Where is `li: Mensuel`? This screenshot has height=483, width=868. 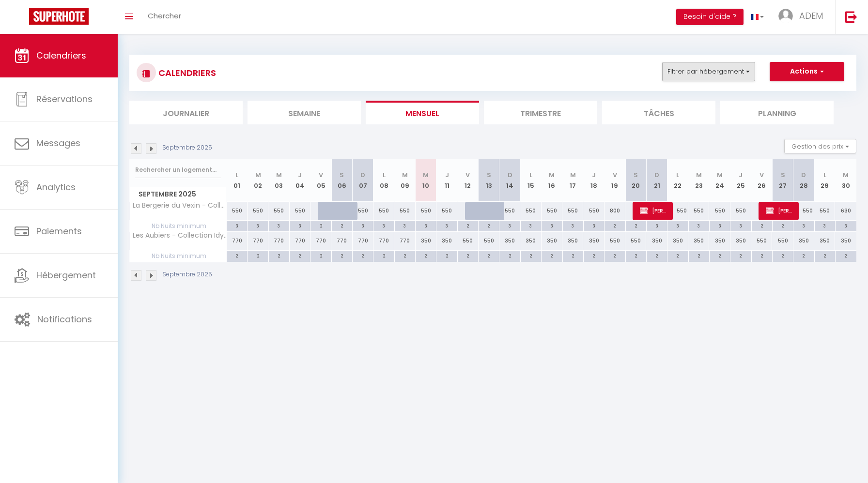
li: Mensuel is located at coordinates (422, 112).